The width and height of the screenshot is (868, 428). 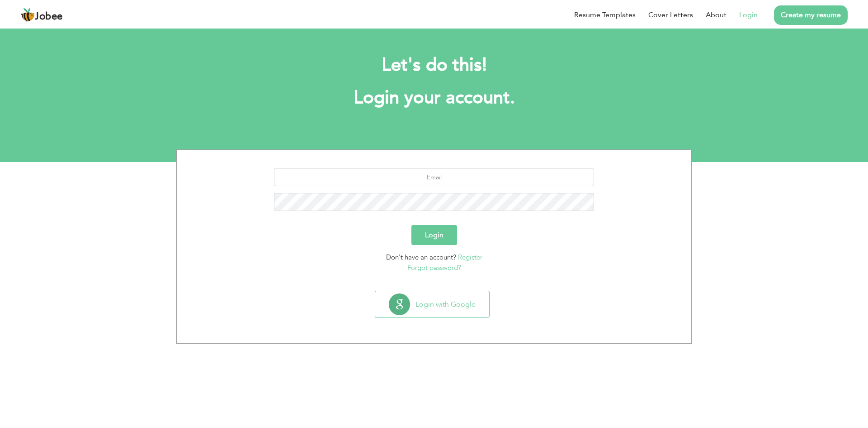 I want to click on button: Login with Google, so click(x=432, y=304).